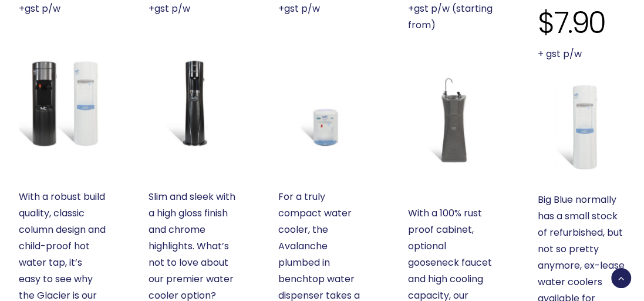 This screenshot has width=644, height=301. What do you see at coordinates (452, 119) in the screenshot?
I see `a: Fountain` at bounding box center [452, 119].